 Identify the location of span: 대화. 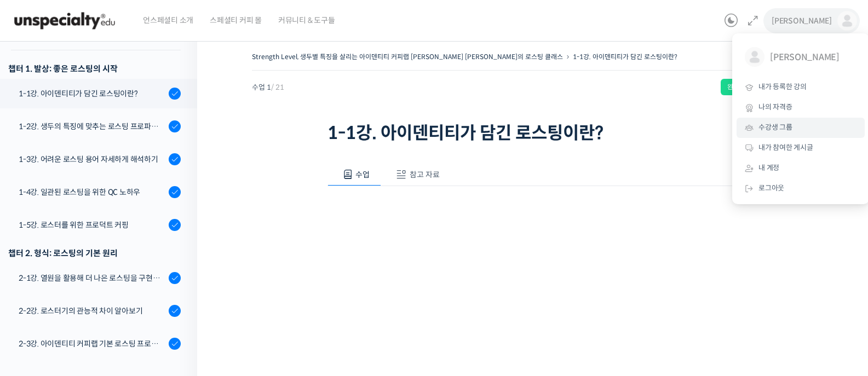
(107, 306).